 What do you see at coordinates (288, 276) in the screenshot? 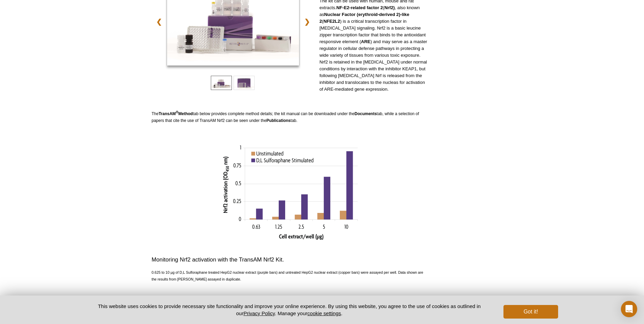
I see `span: 0.625 to 10 µg of D,L Sulforaphane treated HepG2 nuclear extract (purple bars) and untreated HepG...` at bounding box center [288, 276].